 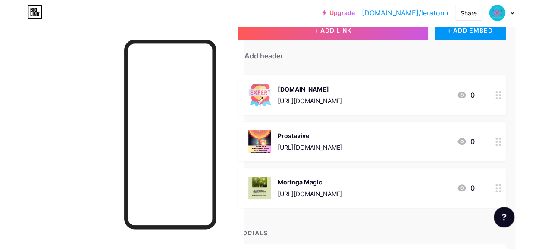 What do you see at coordinates (310, 136) in the screenshot?
I see `div: Prostavive` at bounding box center [310, 136].